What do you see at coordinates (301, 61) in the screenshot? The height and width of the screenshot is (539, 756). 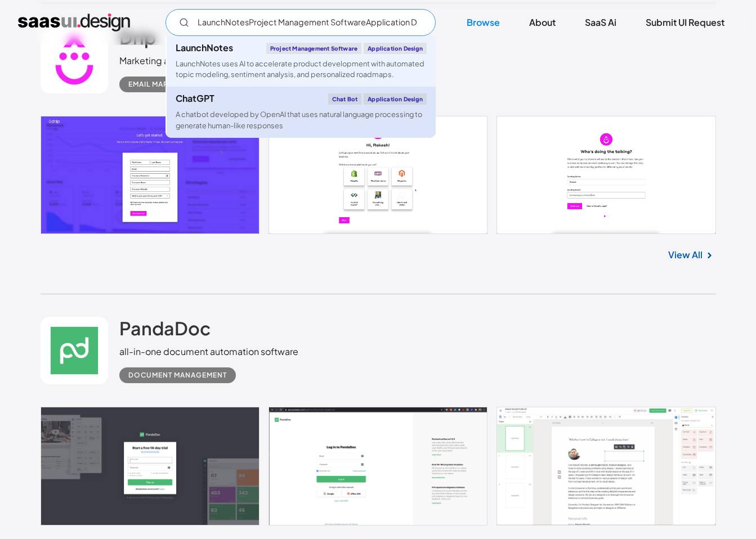 I see `a: LaunchNotesProject Management SoftwareApplication DesignLaunchNotes uses AI to accelerate product...` at bounding box center [301, 61].